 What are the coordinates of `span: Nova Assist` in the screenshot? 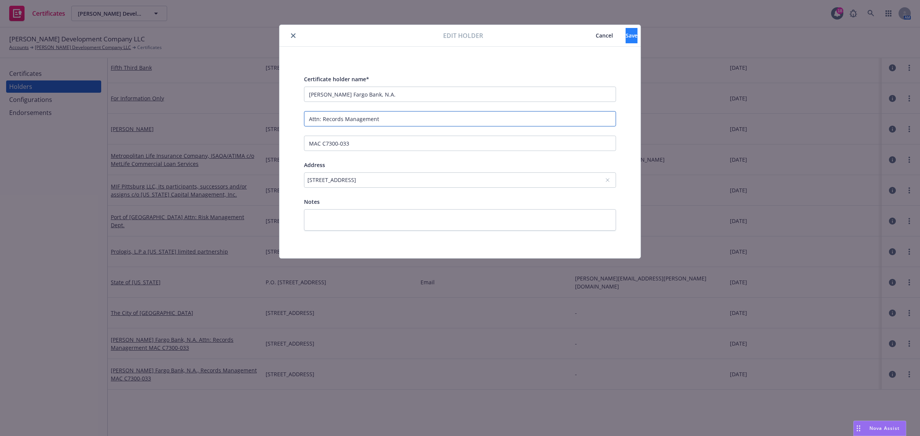 It's located at (885, 428).